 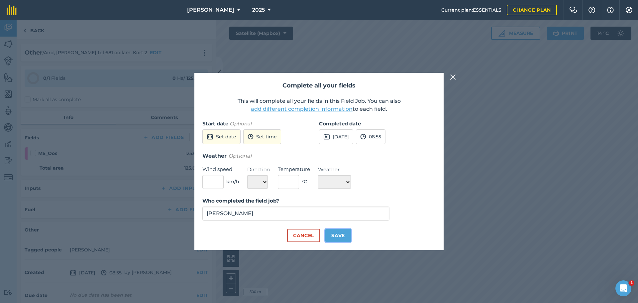 What do you see at coordinates (304, 235) in the screenshot?
I see `button: Cancel` at bounding box center [304, 235].